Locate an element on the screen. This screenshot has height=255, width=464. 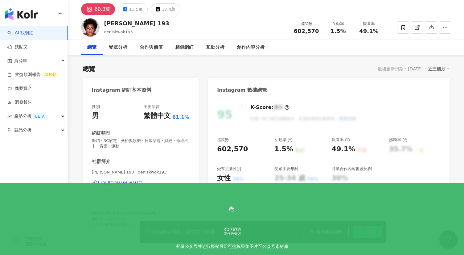
a: 商案媒合 is located at coordinates (20, 89).